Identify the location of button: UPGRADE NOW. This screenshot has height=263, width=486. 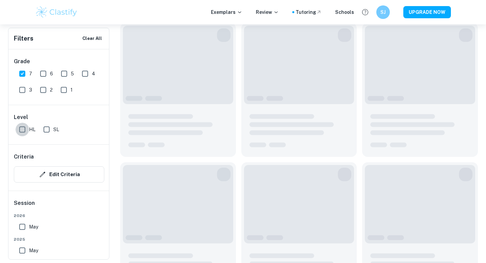
(427, 12).